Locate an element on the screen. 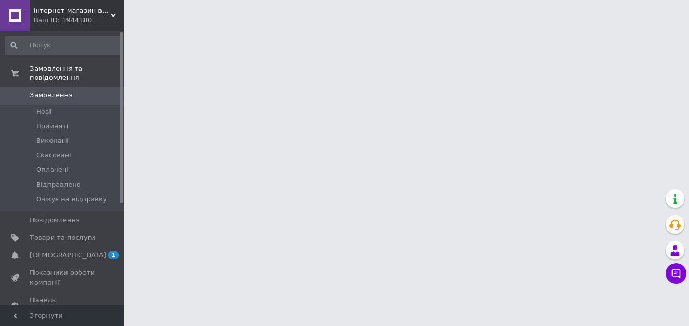 The image size is (689, 326). span: Оплачені is located at coordinates (52, 170).